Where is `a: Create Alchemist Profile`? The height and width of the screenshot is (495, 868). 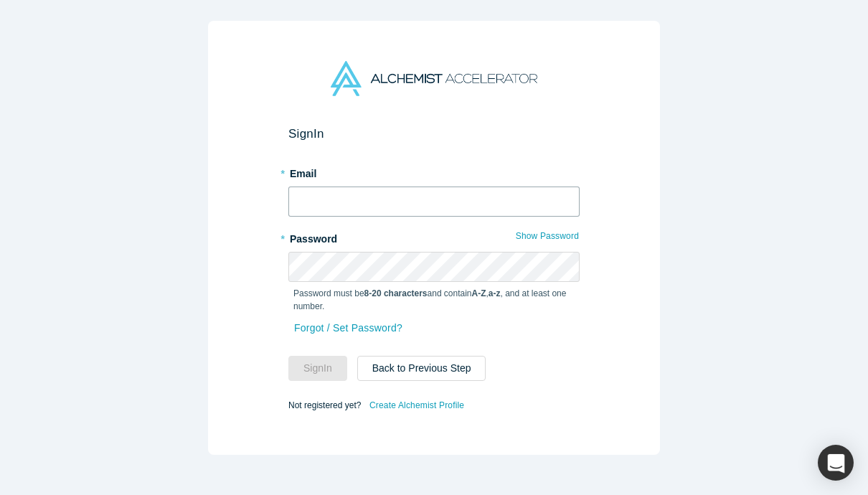
a: Create Alchemist Profile is located at coordinates (417, 406).